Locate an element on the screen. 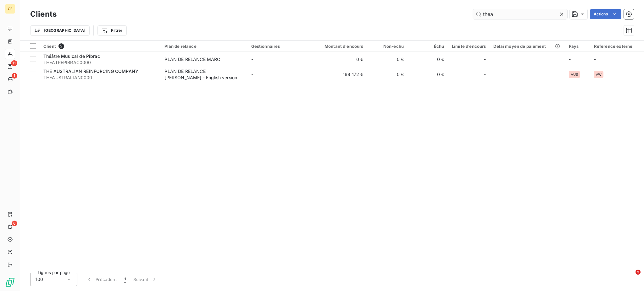 The height and width of the screenshot is (291, 644). span: AUS is located at coordinates (574, 75).